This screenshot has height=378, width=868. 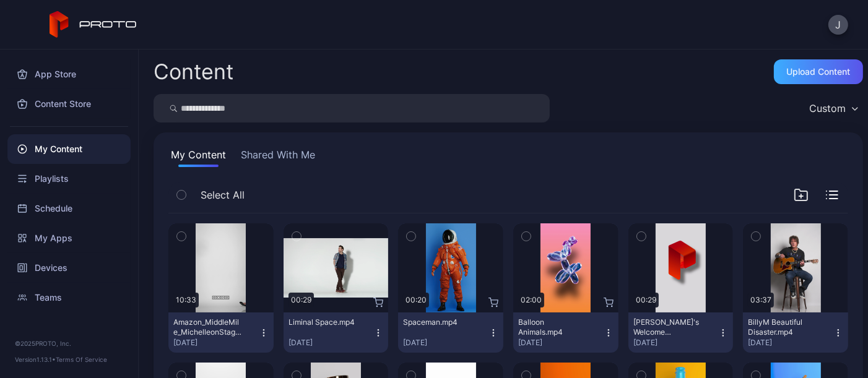 What do you see at coordinates (68, 179) in the screenshot?
I see `div: Playlists` at bounding box center [68, 179].